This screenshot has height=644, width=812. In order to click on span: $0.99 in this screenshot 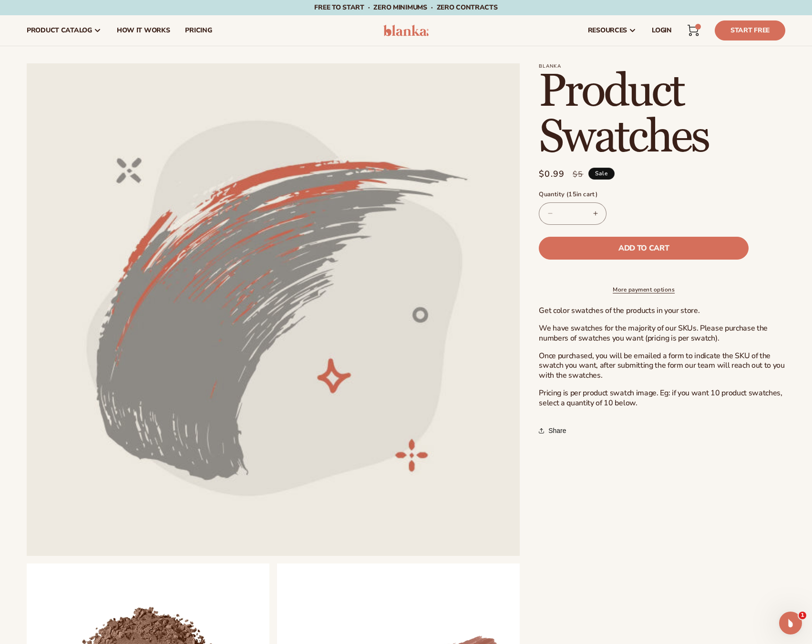, I will do `click(552, 174)`.